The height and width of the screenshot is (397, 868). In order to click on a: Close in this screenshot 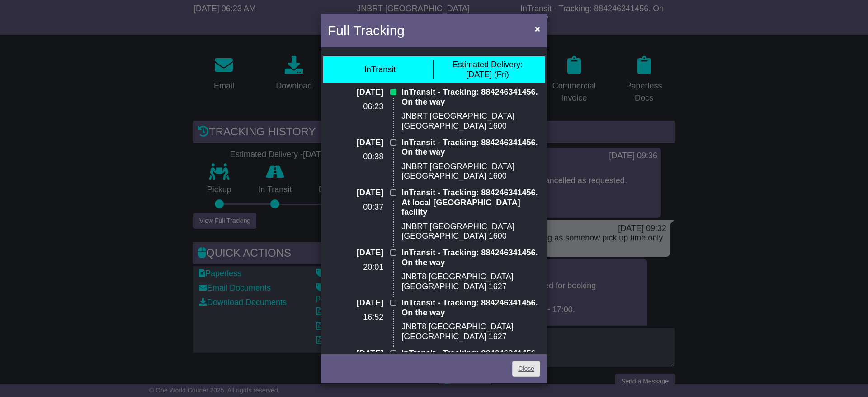, I will do `click(526, 369)`.